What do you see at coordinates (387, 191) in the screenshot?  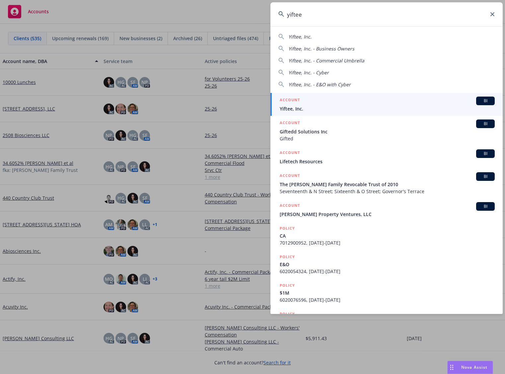 I see `span: Seventeenth & N Street; Sixteenth & O Street; Governor's Terrace` at bounding box center [387, 191].